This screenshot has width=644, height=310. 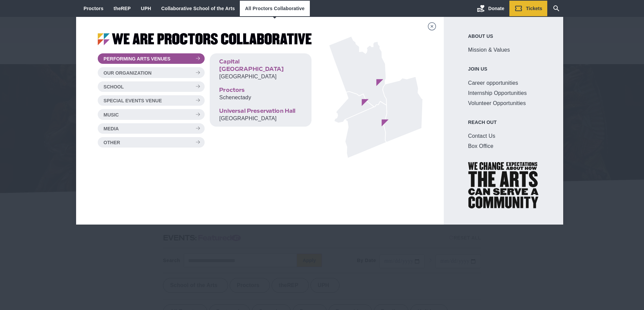 I want to click on button: School, so click(x=151, y=86).